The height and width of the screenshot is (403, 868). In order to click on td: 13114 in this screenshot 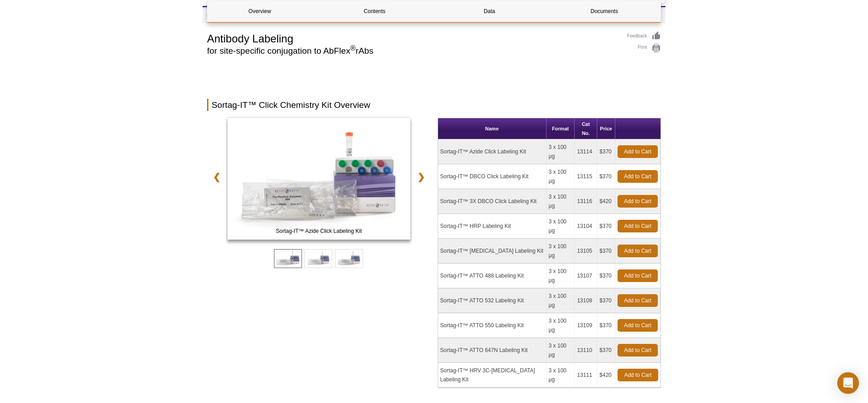, I will do `click(586, 152)`.